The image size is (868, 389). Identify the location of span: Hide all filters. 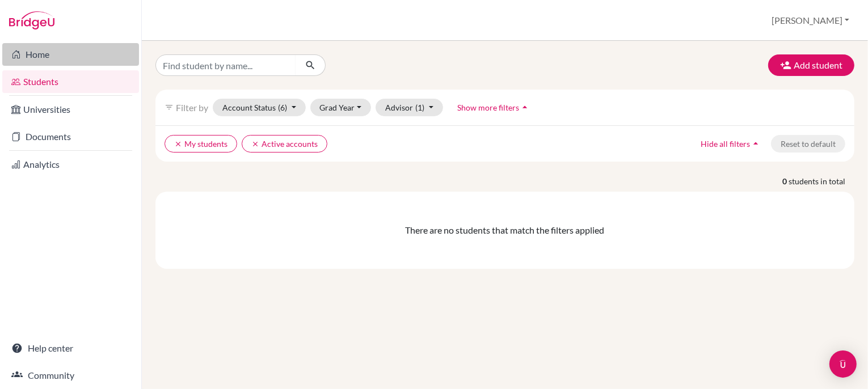
(724, 143).